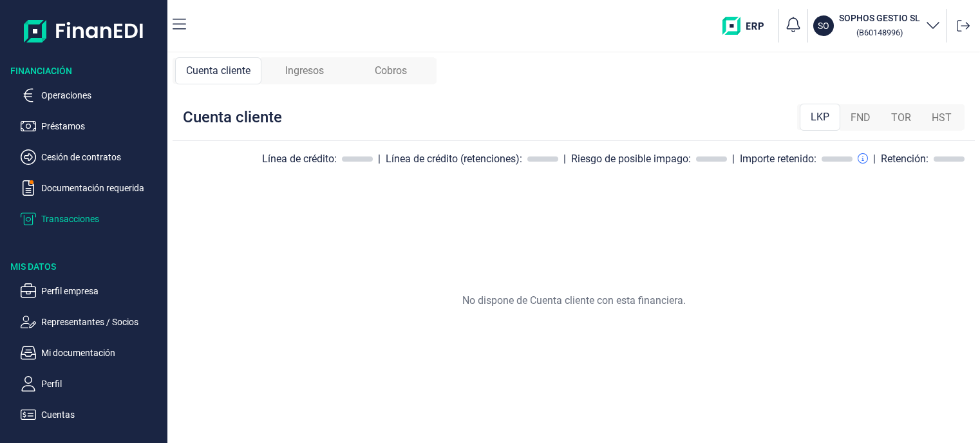 This screenshot has height=443, width=980. I want to click on p: Representantes / Socios, so click(102, 322).